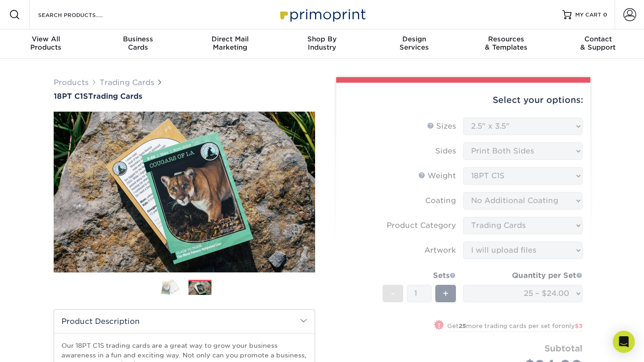  I want to click on span: Business, so click(138, 39).